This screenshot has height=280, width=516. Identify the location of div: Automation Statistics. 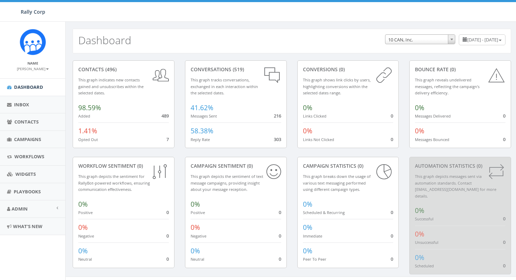
(460, 166).